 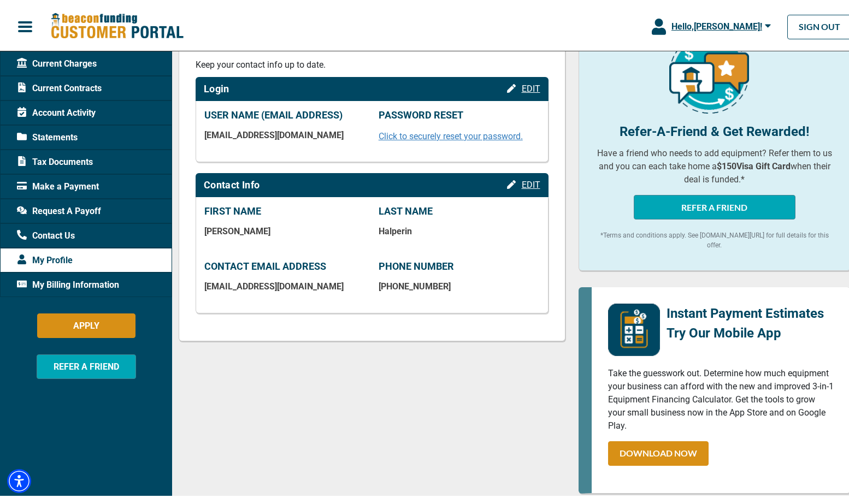 I want to click on p: Try Our Mobile App, so click(x=745, y=331).